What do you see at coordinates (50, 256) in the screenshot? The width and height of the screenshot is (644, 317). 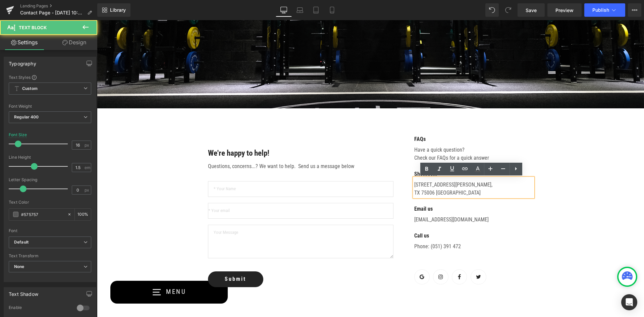 I see `div: Text Transform` at bounding box center [50, 256].